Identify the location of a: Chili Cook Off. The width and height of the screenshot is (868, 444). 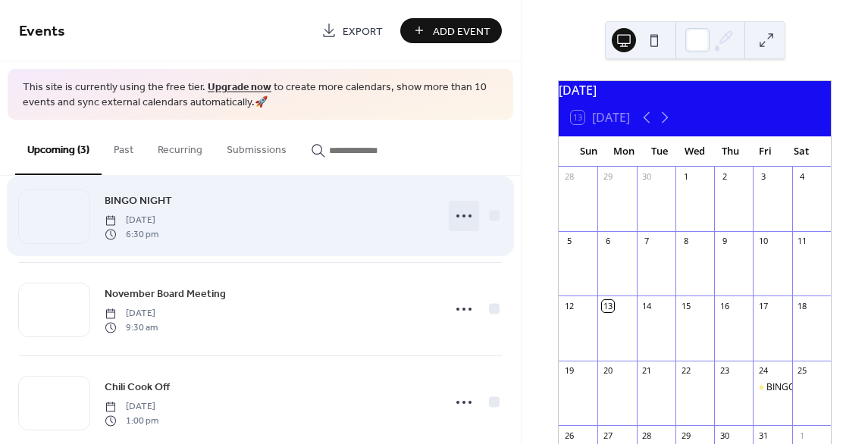
(137, 386).